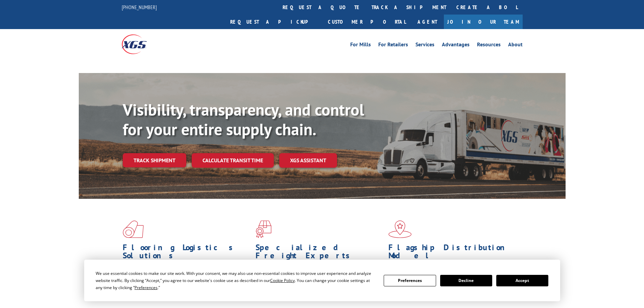 The width and height of the screenshot is (644, 308). I want to click on a: Request a pickup, so click(274, 22).